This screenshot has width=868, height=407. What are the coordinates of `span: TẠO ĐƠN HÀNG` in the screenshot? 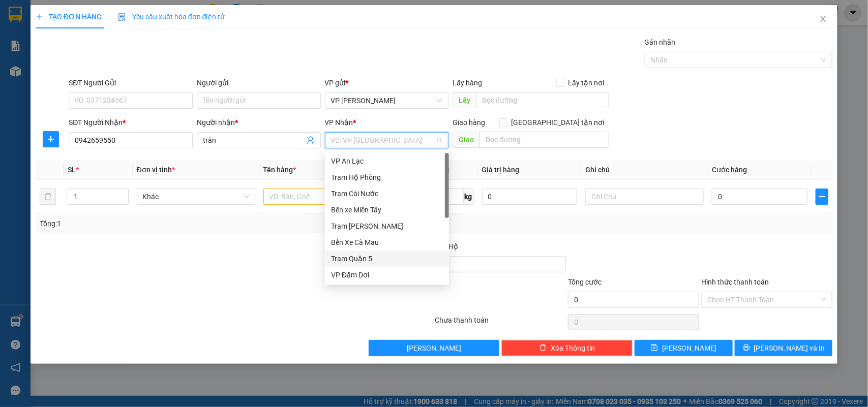 It's located at (69, 17).